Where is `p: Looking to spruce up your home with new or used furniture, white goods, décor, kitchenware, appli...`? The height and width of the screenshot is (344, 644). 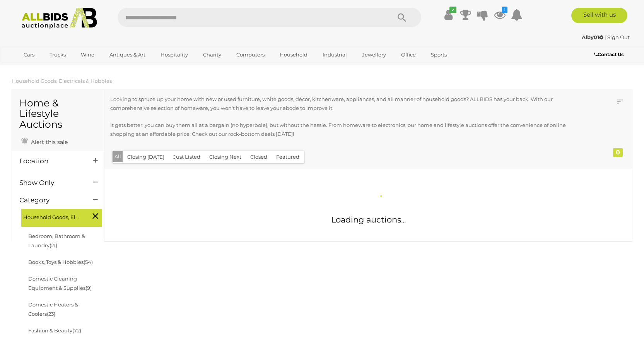
p: Looking to spruce up your home with new or used furniture, white goods, décor, kitchenware, appli... is located at coordinates (344, 104).